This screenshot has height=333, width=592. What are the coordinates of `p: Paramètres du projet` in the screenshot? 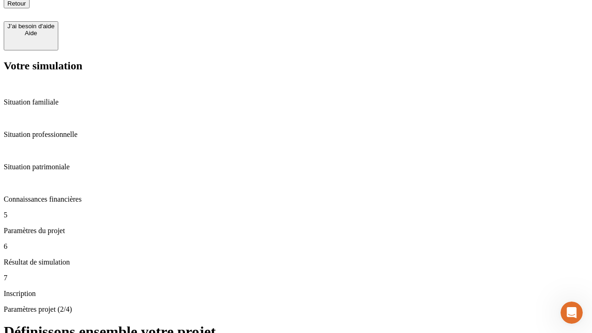 It's located at (296, 231).